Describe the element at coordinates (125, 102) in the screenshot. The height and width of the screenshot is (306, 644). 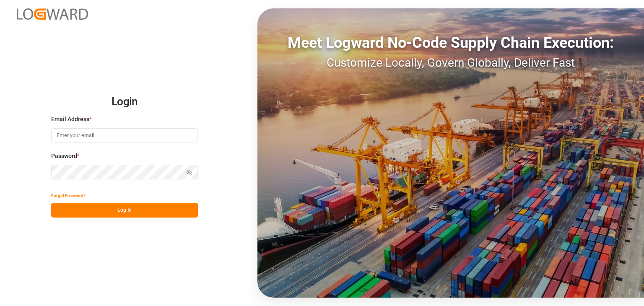
I see `h2: Login` at that location.